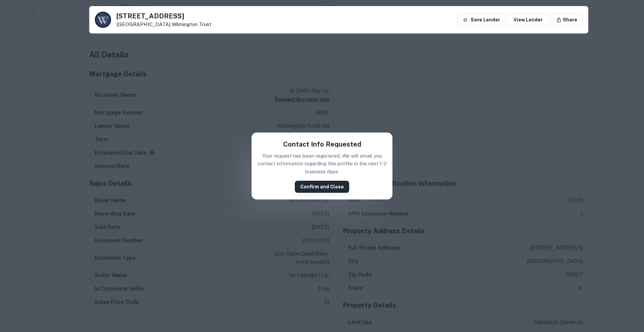 Image resolution: width=644 pixels, height=332 pixels. What do you see at coordinates (481, 20) in the screenshot?
I see `button: Save Lender` at bounding box center [481, 20].